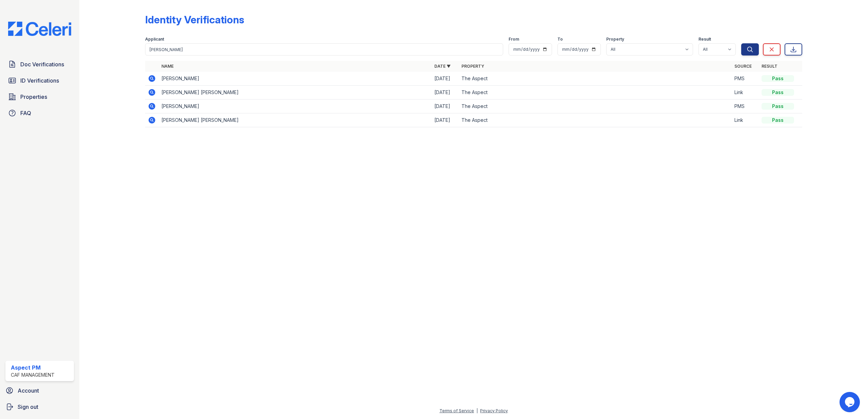 Image resolution: width=868 pixels, height=419 pixels. I want to click on a: Privacy Policy, so click(494, 411).